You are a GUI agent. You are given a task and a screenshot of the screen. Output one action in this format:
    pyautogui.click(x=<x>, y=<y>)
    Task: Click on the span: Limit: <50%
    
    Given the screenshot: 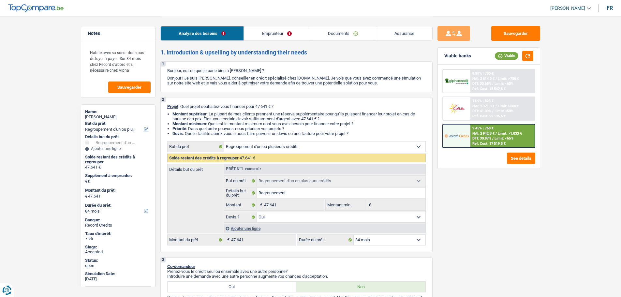 What is the action you would take?
    pyautogui.click(x=504, y=111)
    